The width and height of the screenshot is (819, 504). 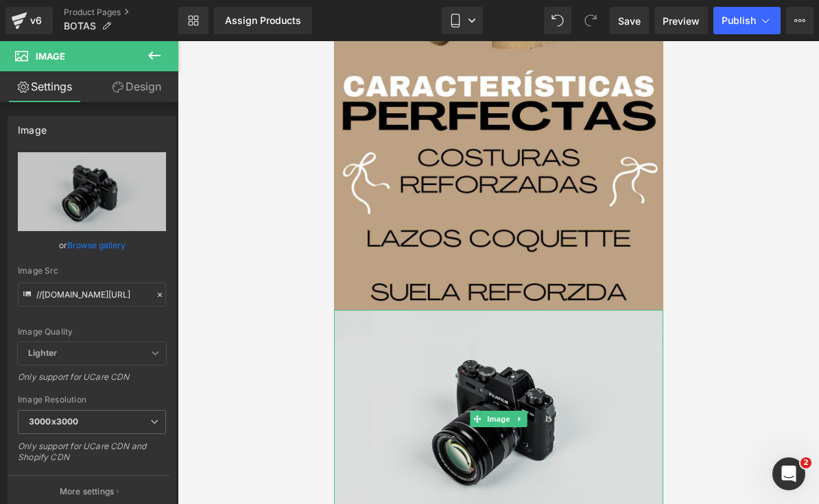 I want to click on a: v6, so click(x=29, y=20).